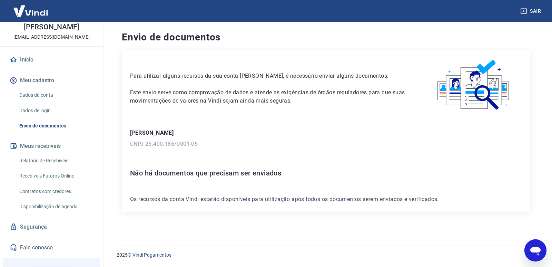 This screenshot has height=267, width=552. Describe the element at coordinates (56, 206) in the screenshot. I see `a: Disponibilização de agenda` at that location.